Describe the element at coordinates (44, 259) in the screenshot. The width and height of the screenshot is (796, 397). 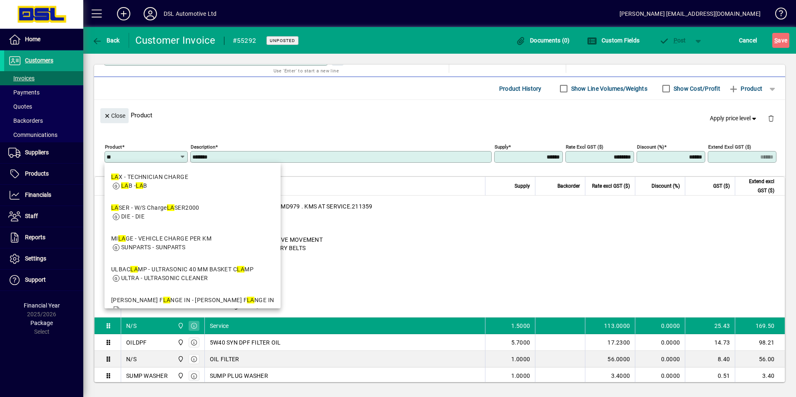
I see `a: Settings` at that location.